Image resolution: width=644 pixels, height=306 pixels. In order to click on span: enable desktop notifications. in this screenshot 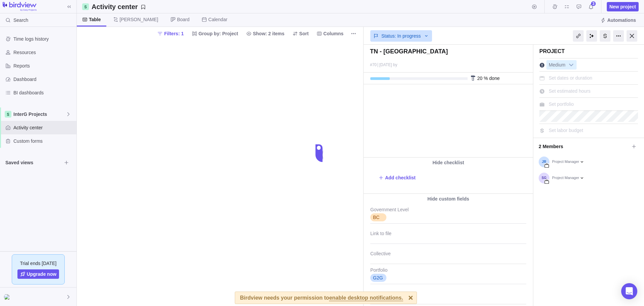, I will do `click(366, 298)`.